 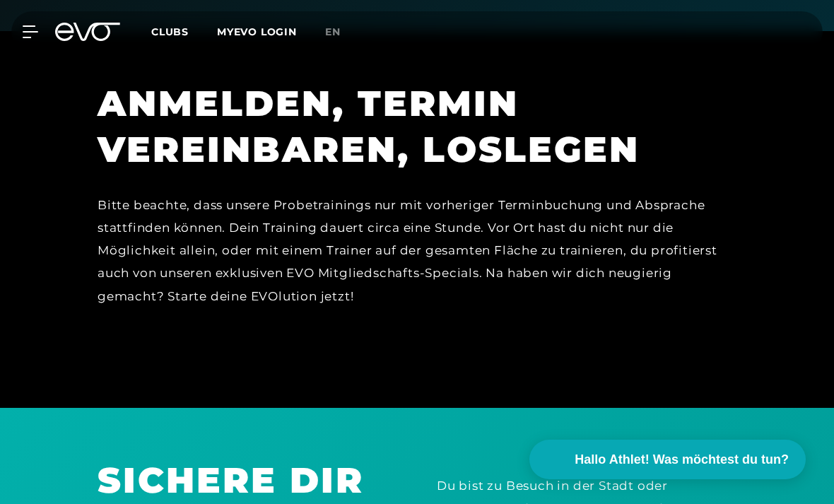 I want to click on div: Bitte beachte, dass unsere Probetrainings nur mit vorheriger Terminbuchung und Absprache stattfin..., so click(x=416, y=262).